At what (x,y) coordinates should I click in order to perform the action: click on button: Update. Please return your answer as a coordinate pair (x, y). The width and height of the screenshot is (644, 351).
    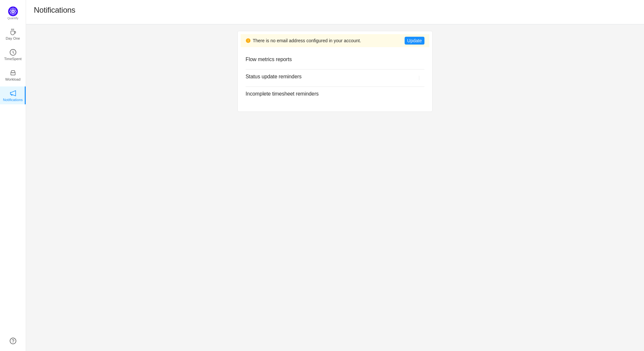
    Looking at the image, I should click on (415, 41).